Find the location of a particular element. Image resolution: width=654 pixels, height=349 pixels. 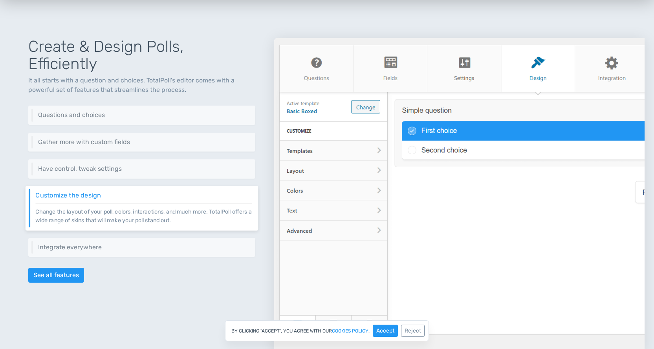

p: It all starts with a question and choices. TotalPoll's editor comes with a powerful set of featur... is located at coordinates (142, 85).